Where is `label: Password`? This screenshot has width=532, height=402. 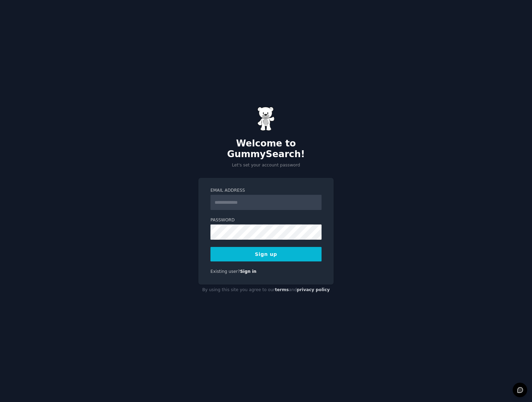
label: Password is located at coordinates (266, 221).